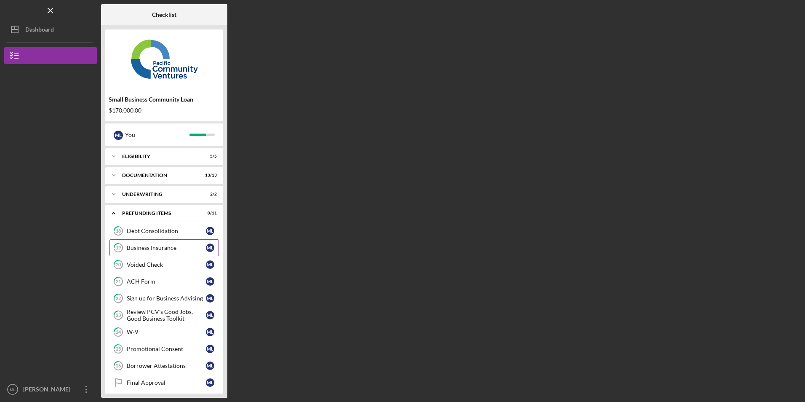 The image size is (805, 402). What do you see at coordinates (166, 248) in the screenshot?
I see `div: Business Insurance` at bounding box center [166, 248].